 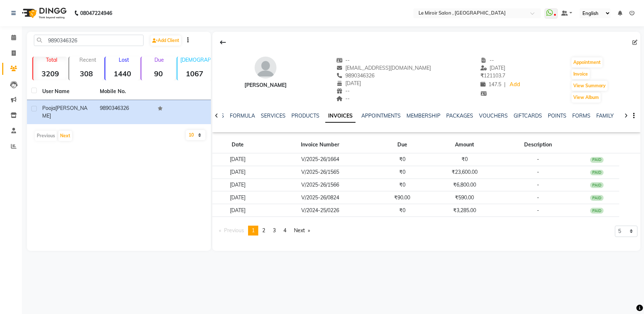 What do you see at coordinates (464, 172) in the screenshot?
I see `td: ₹23,600.00` at bounding box center [464, 172].